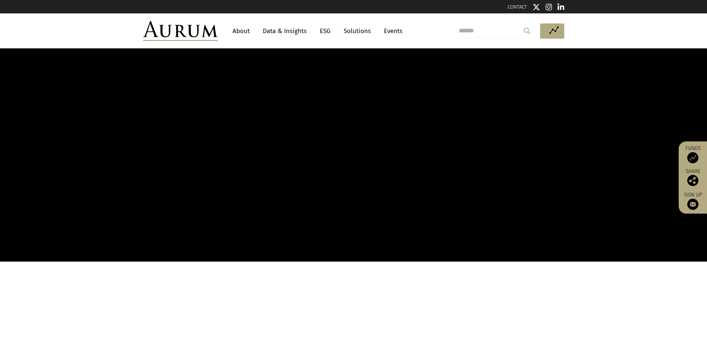  What do you see at coordinates (180, 31) in the screenshot?
I see `img: Aurum` at bounding box center [180, 31].